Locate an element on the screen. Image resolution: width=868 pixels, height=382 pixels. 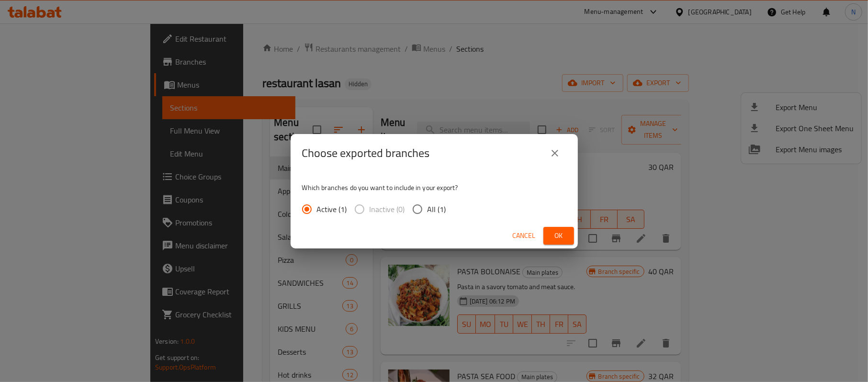
span: Ok is located at coordinates (558, 235).